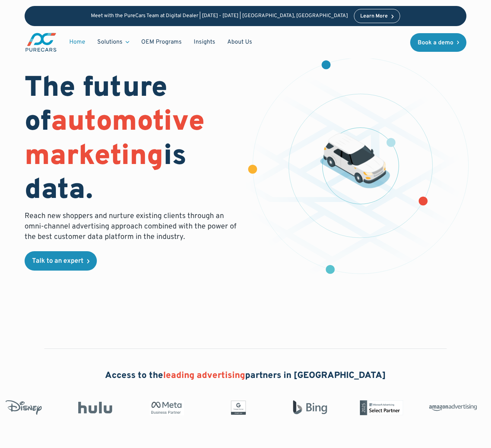 The height and width of the screenshot is (448, 491). I want to click on div: Learn More, so click(374, 16).